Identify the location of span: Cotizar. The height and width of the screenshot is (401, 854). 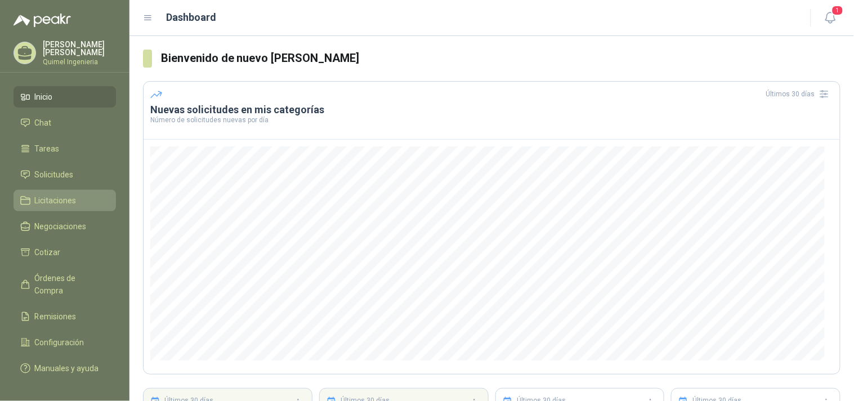
(48, 252).